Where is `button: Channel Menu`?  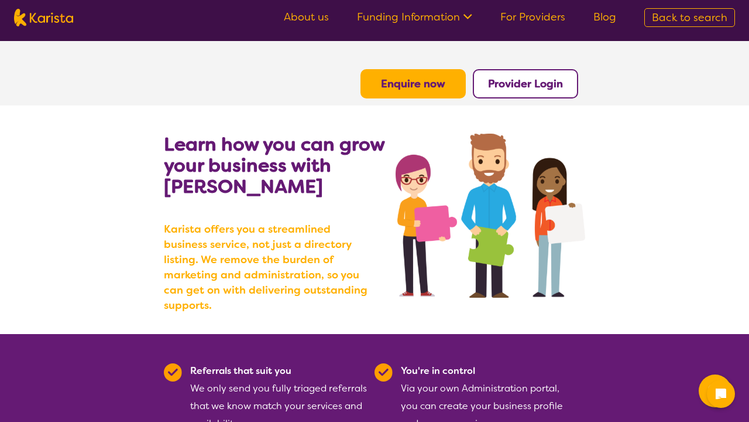 button: Channel Menu is located at coordinates (715, 391).